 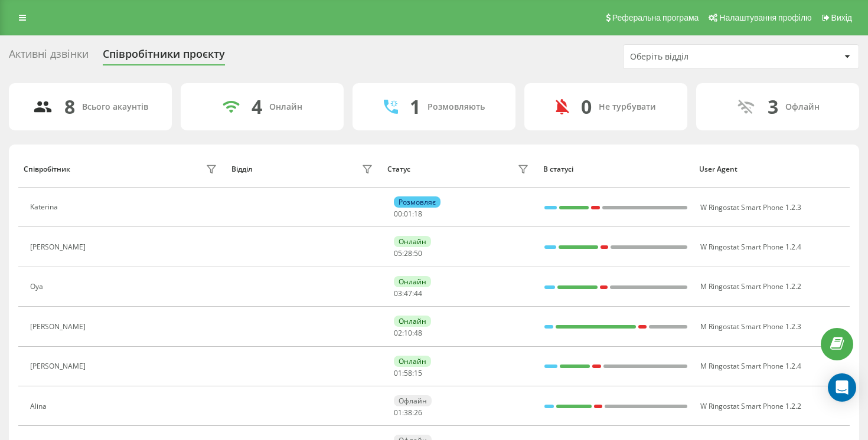 I want to click on div: Статус, so click(x=398, y=169).